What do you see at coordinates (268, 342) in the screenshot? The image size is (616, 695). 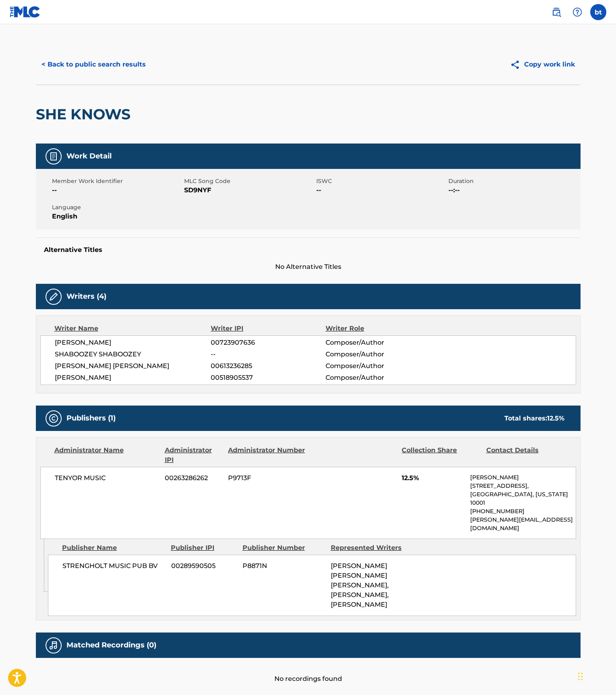 I see `span: 00723907636` at bounding box center [268, 342].